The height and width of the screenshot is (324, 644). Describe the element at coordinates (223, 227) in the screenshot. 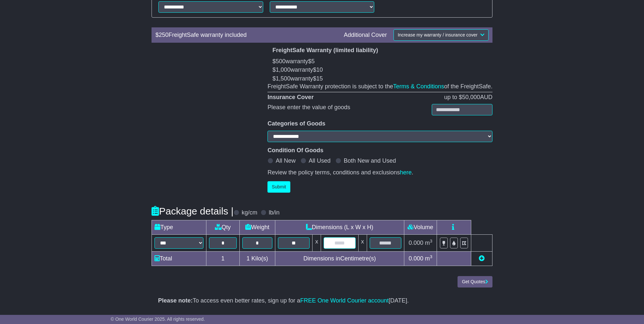

I see `td: Qty` at that location.